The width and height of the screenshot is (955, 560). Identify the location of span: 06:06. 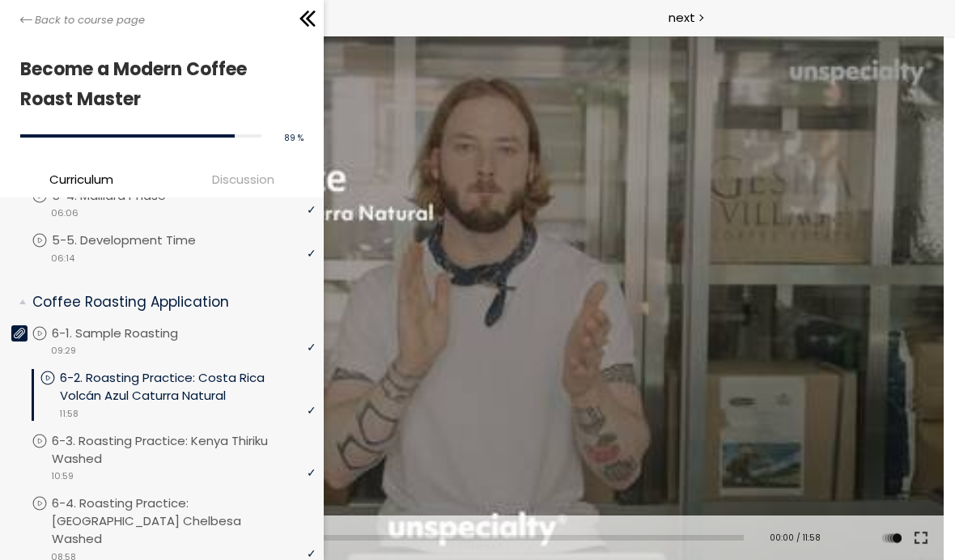
(65, 213).